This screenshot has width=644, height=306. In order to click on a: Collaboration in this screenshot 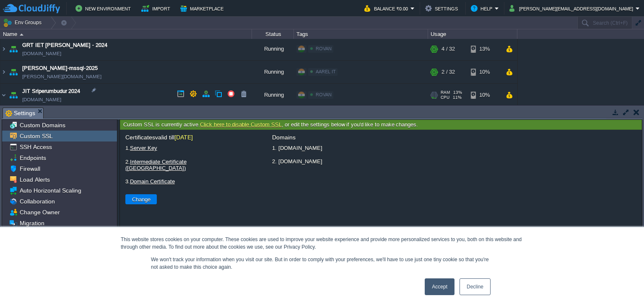, I will do `click(37, 201)`.